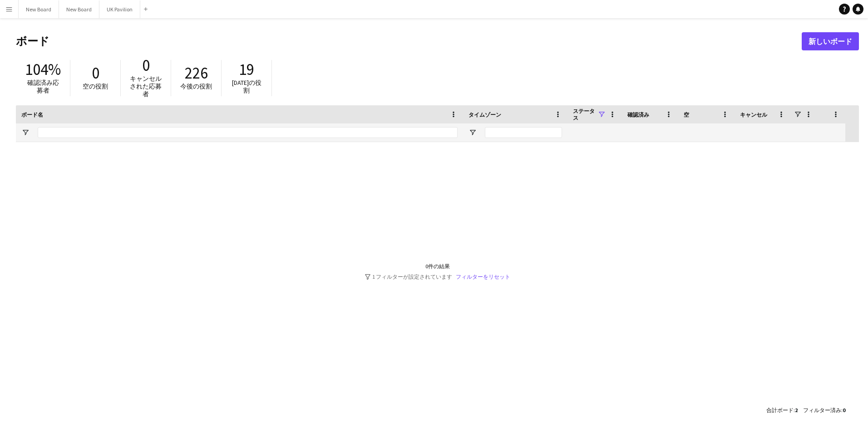  I want to click on input: タイムゾーン フィルター入力, so click(523, 133).